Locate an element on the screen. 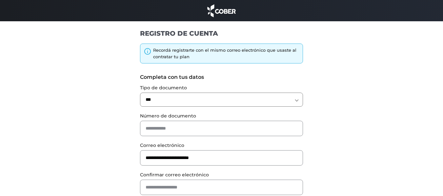 Image resolution: width=443 pixels, height=196 pixels. div: Recordá registrarte con el mismo correo electrónico que usaste al contratar tu plan is located at coordinates (226, 53).